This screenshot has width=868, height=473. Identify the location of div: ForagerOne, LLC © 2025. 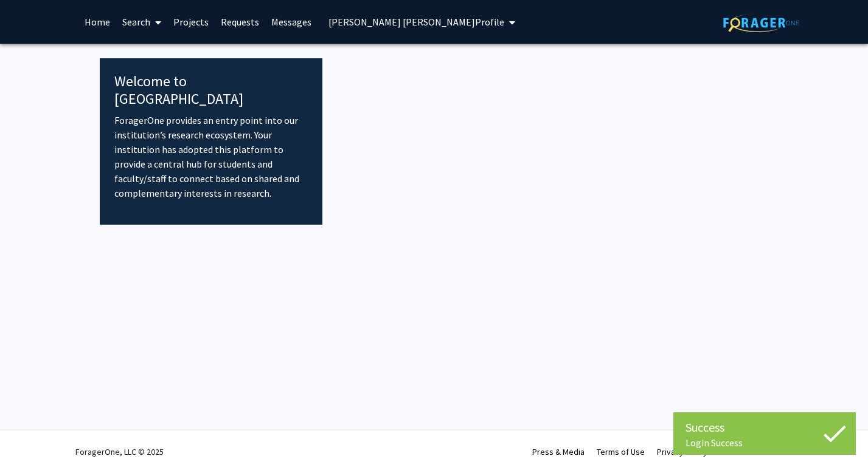
(119, 452).